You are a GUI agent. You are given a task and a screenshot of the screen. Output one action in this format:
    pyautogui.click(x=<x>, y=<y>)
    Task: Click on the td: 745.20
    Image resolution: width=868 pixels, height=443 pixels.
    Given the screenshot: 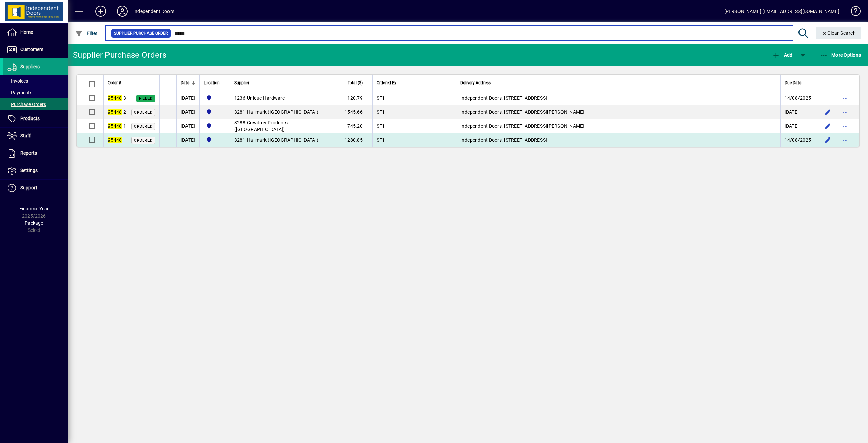 What is the action you would take?
    pyautogui.click(x=352, y=126)
    